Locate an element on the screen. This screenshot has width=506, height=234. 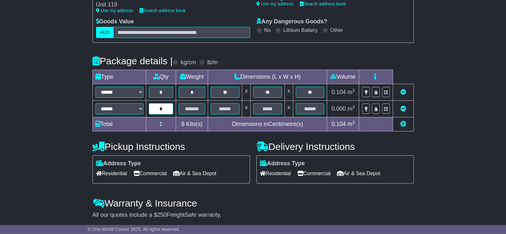
td: Volume is located at coordinates (343, 77).